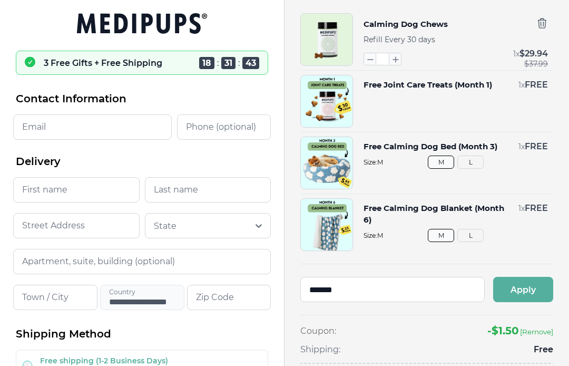  I want to click on span: $ 29.94, so click(534, 53).